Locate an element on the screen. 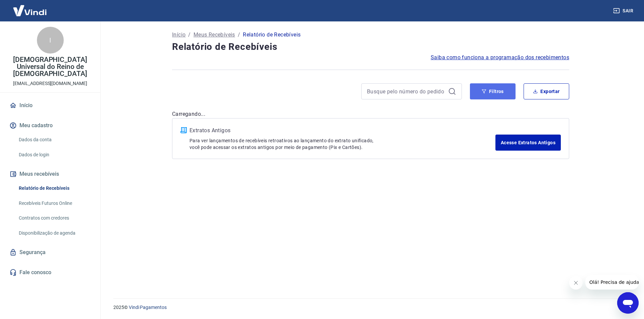 Image resolution: width=644 pixels, height=319 pixels. a: Acesse Extratos Antigos is located at coordinates (528, 142).